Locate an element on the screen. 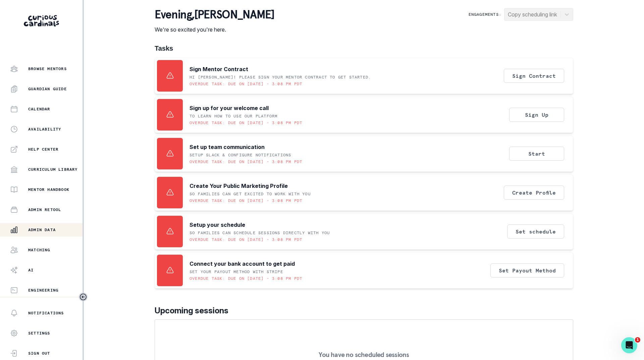 The image size is (644, 360). h1: Tasks is located at coordinates (364, 49).